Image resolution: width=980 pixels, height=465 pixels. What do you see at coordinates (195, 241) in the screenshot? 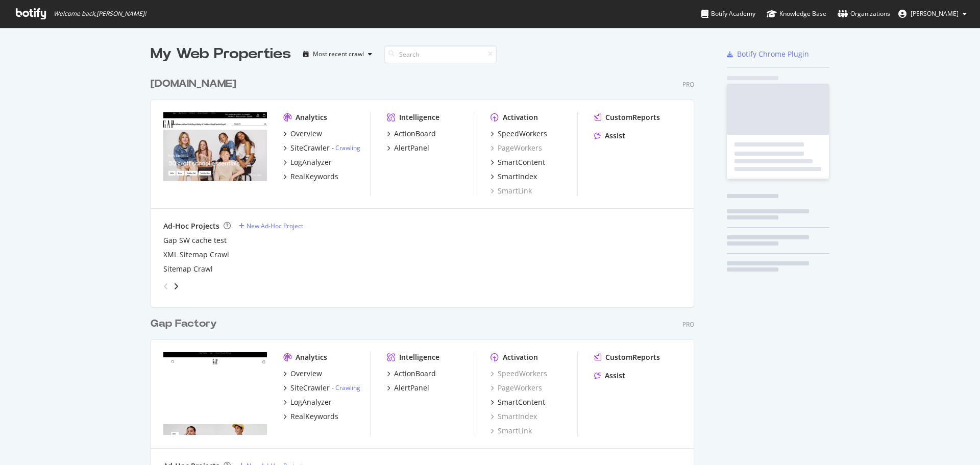
I see `a: Gap SW cache test` at bounding box center [195, 241].